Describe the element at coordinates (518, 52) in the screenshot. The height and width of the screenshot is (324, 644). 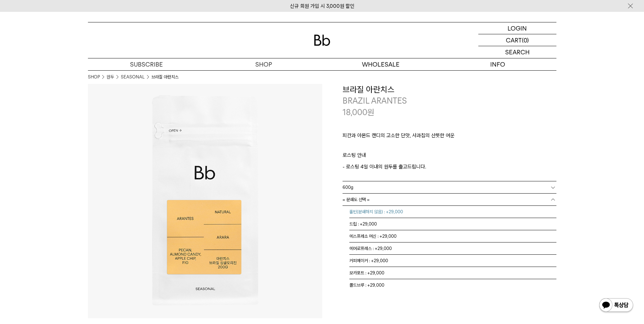
I see `p: SEARCH` at that location.